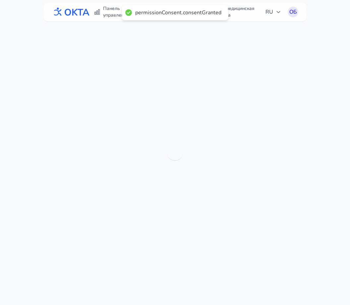 The height and width of the screenshot is (305, 350). Describe the element at coordinates (293, 12) in the screenshot. I see `button: ОБ` at that location.